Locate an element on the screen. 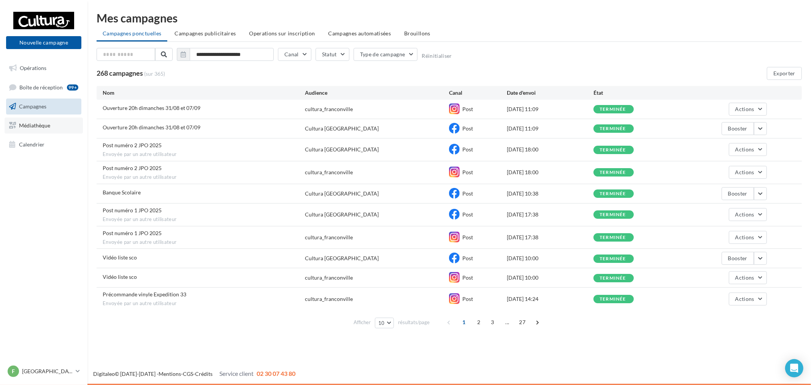 This screenshot has height=385, width=811. div: Mes campagnes is located at coordinates (449, 18).